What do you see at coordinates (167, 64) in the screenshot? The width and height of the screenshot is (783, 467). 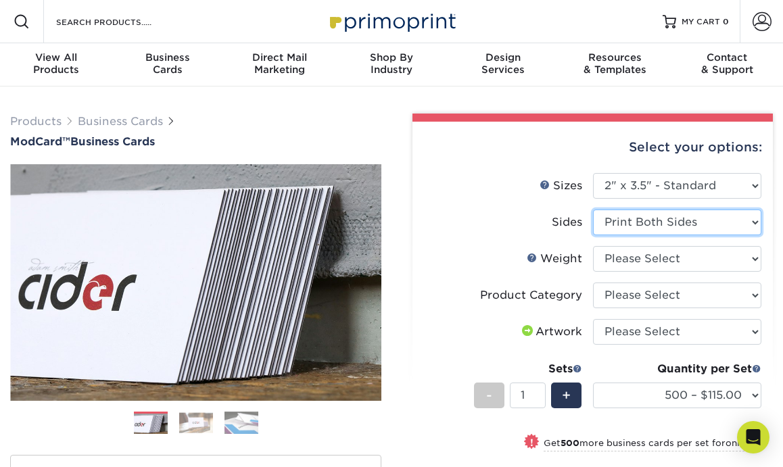 I see `div: Cards` at bounding box center [167, 64].